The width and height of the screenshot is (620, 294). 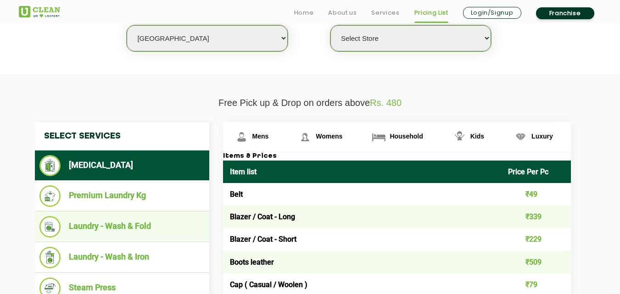 What do you see at coordinates (385, 103) in the screenshot?
I see `span: Rs. 480` at bounding box center [385, 103].